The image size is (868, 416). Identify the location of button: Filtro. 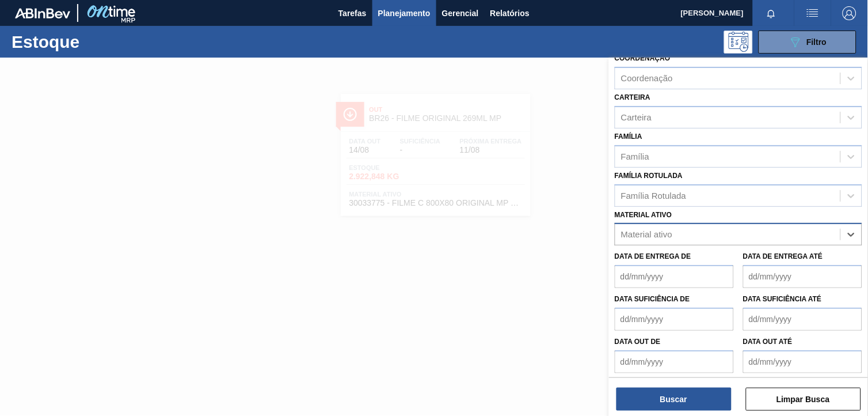
(808, 42).